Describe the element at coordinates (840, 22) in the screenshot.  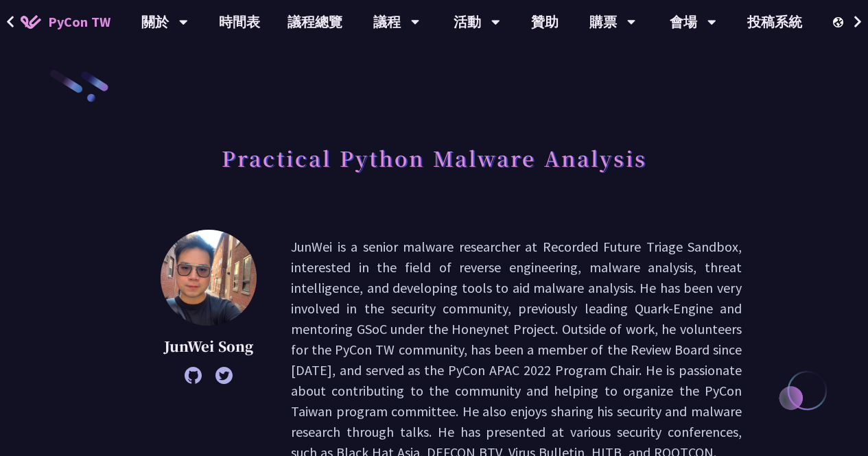
I see `img: Locale Icon` at that location.